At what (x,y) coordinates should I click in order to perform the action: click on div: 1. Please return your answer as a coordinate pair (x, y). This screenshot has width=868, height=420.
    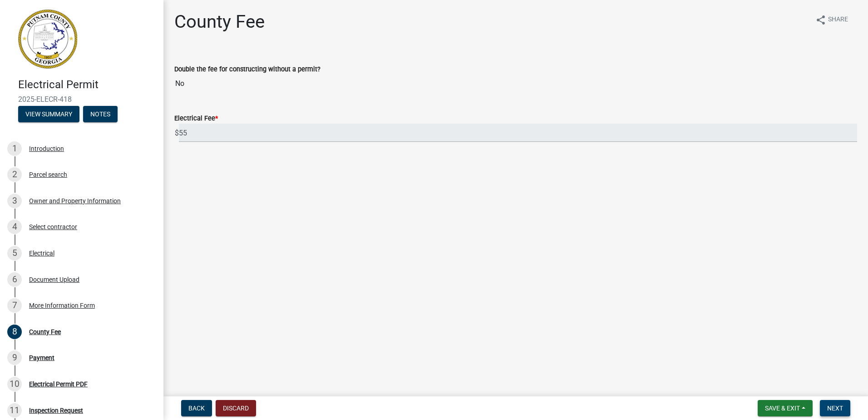
    Looking at the image, I should click on (15, 149).